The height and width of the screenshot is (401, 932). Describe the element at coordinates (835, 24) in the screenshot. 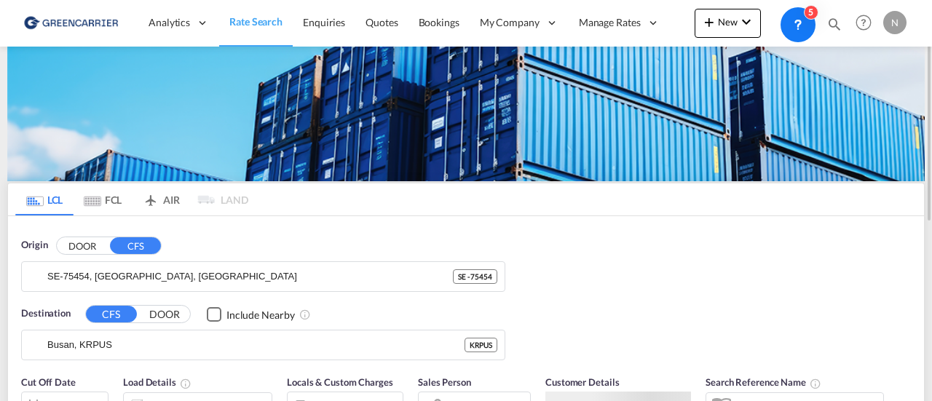

I see `md-icon: icon-magnify` at that location.